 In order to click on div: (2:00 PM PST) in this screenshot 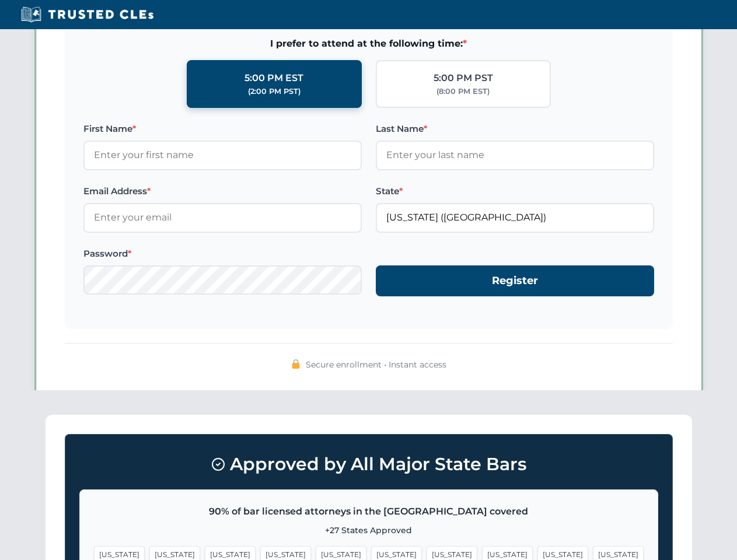, I will do `click(274, 92)`.